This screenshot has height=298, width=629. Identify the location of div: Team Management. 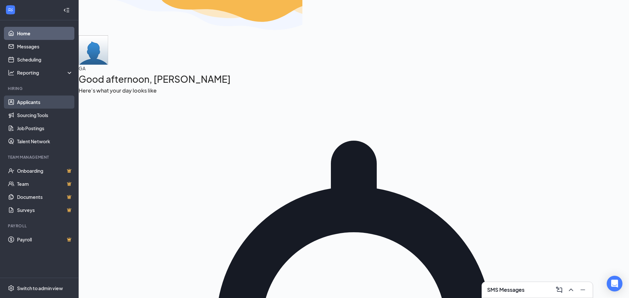
(40, 157).